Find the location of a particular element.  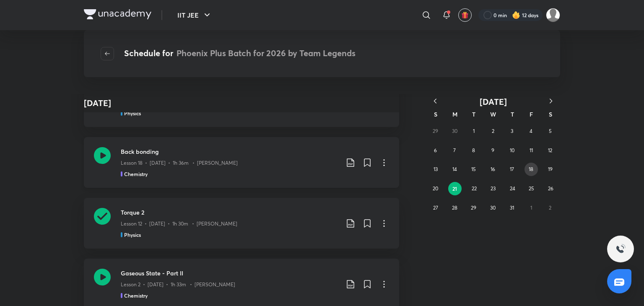

abbr: Monday is located at coordinates (454, 114).